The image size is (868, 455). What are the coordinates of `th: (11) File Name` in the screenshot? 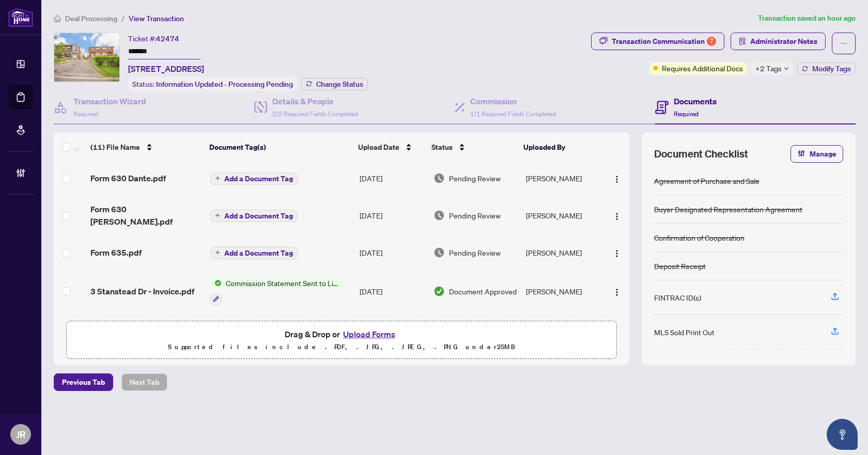 It's located at (145, 147).